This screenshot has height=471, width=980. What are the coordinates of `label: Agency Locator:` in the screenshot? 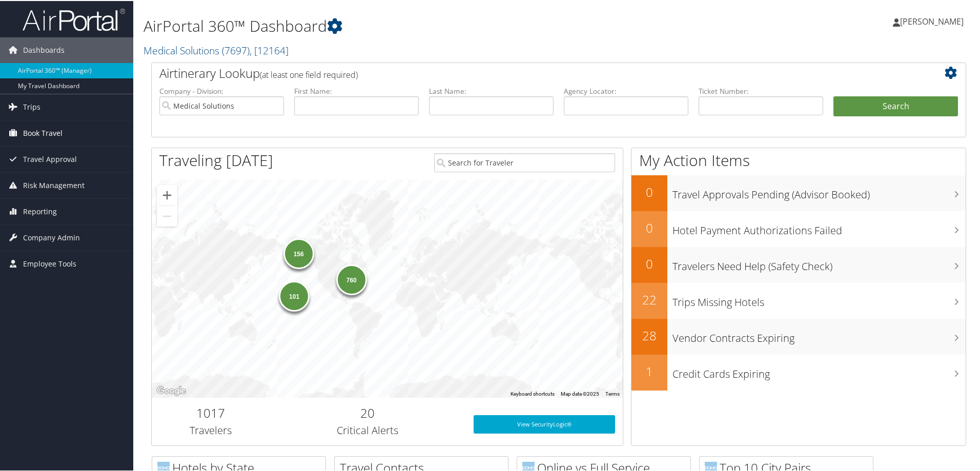 It's located at (626, 90).